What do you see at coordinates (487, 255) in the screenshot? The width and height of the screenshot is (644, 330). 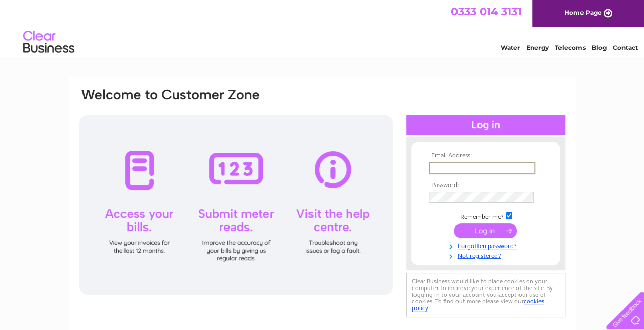 I see `a: Not registered?` at bounding box center [487, 255].